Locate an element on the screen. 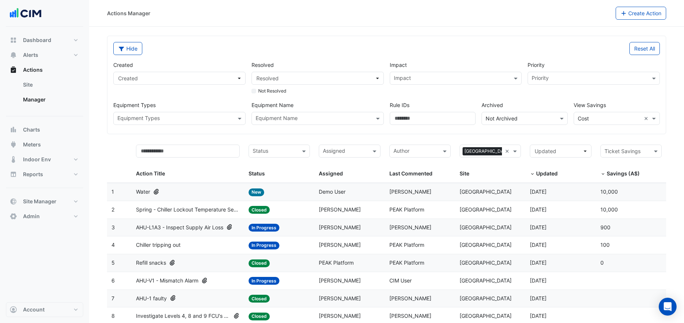 The height and width of the screenshot is (323, 684). span: Spring - Chiller Lockout Temperature Setpoint is located at coordinates (188, 210).